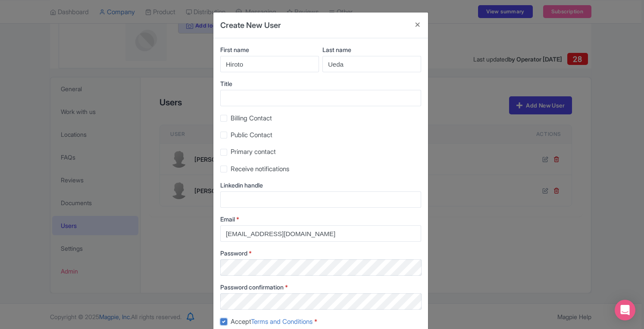 The height and width of the screenshot is (329, 644). I want to click on span: Billing Contact, so click(251, 118).